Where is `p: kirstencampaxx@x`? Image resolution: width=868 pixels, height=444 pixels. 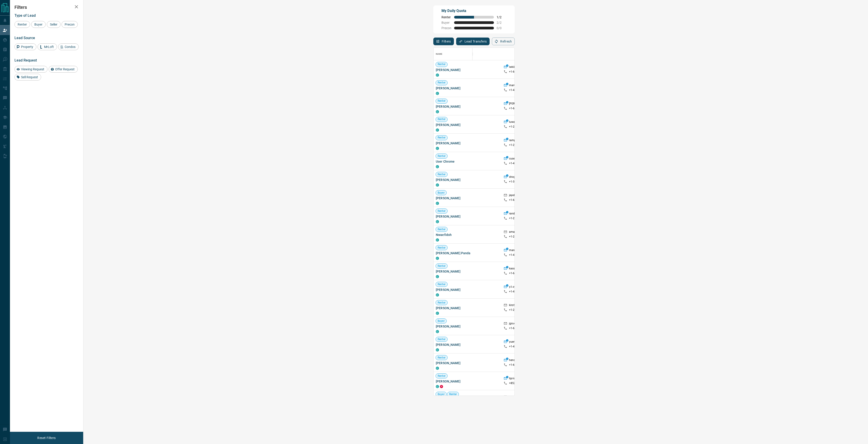 p: kirstencampaxx@x is located at coordinates (521, 305).